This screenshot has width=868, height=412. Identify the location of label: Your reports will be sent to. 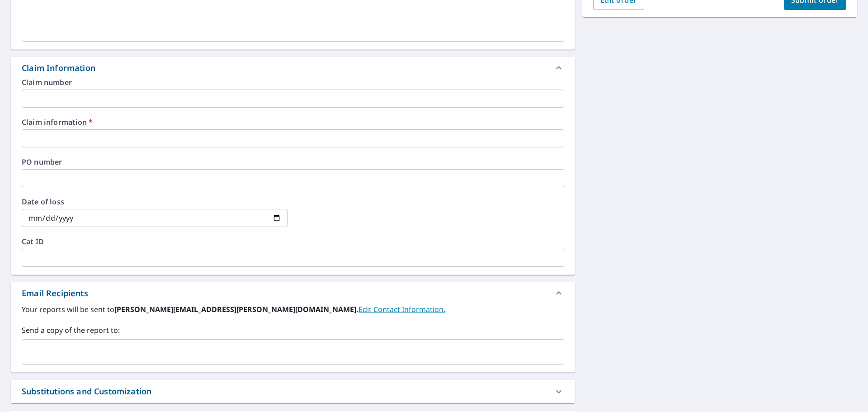
(293, 309).